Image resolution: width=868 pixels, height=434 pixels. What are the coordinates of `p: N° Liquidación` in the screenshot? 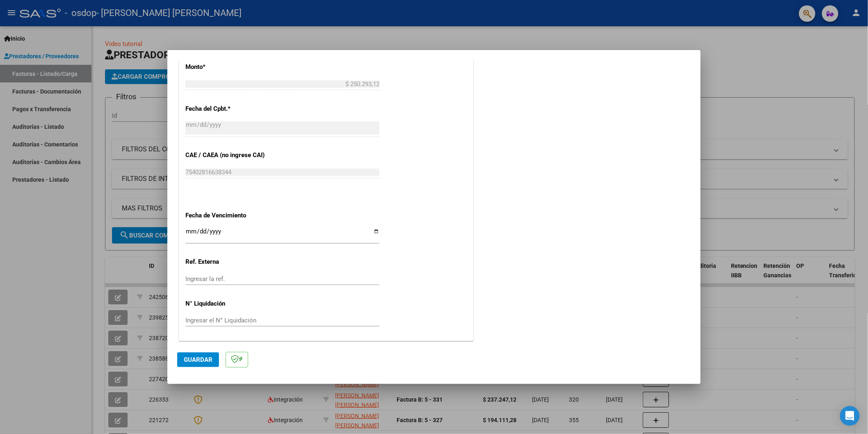 It's located at (228, 304).